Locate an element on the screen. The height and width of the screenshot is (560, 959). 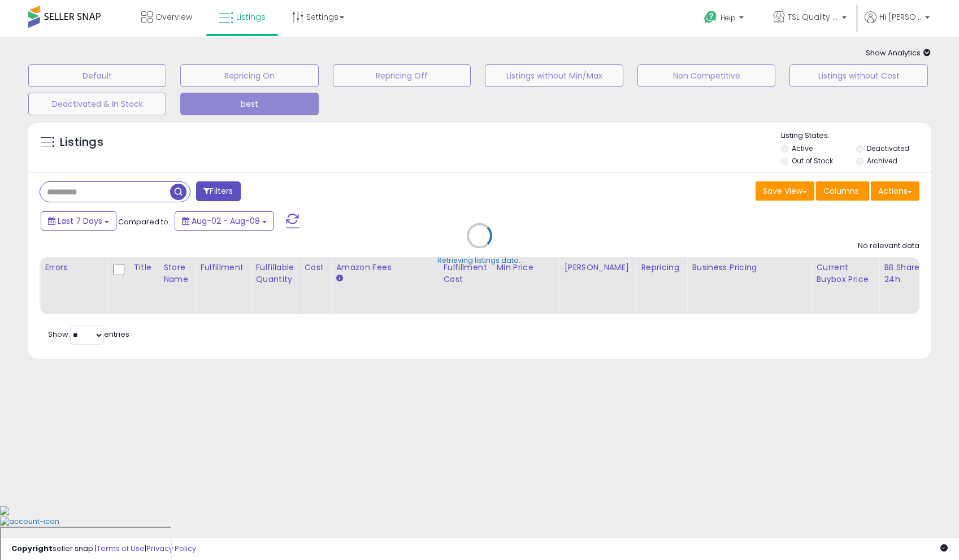
span: Help is located at coordinates (728, 17).